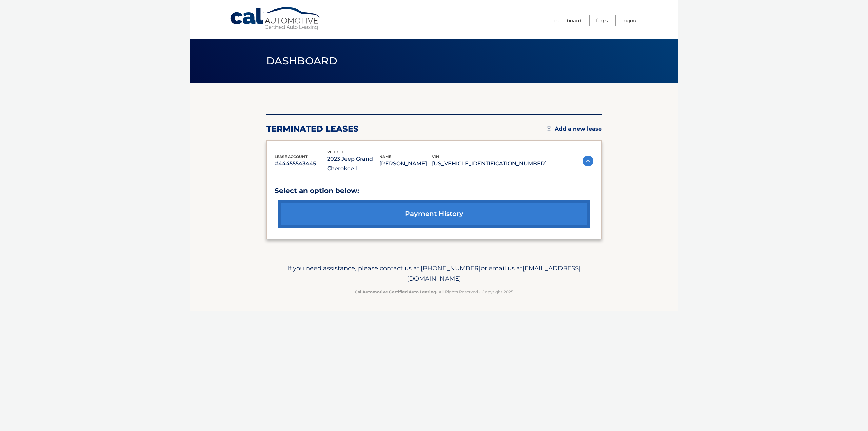  I want to click on a: Dashboard, so click(568, 20).